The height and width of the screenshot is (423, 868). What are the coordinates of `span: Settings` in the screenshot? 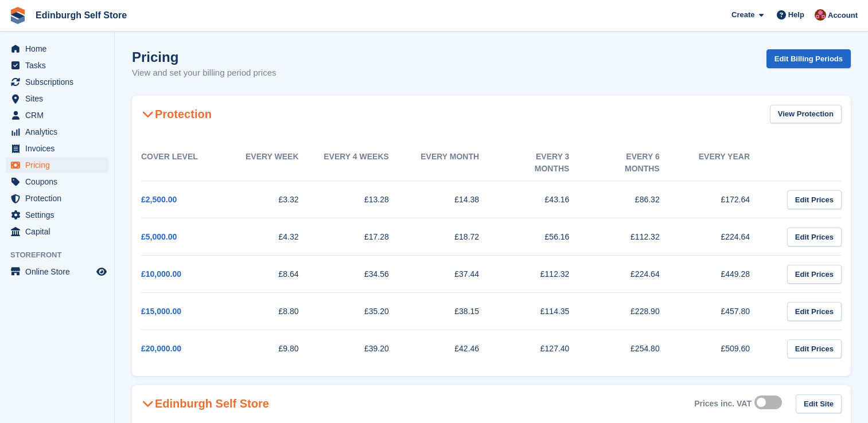 It's located at (60, 215).